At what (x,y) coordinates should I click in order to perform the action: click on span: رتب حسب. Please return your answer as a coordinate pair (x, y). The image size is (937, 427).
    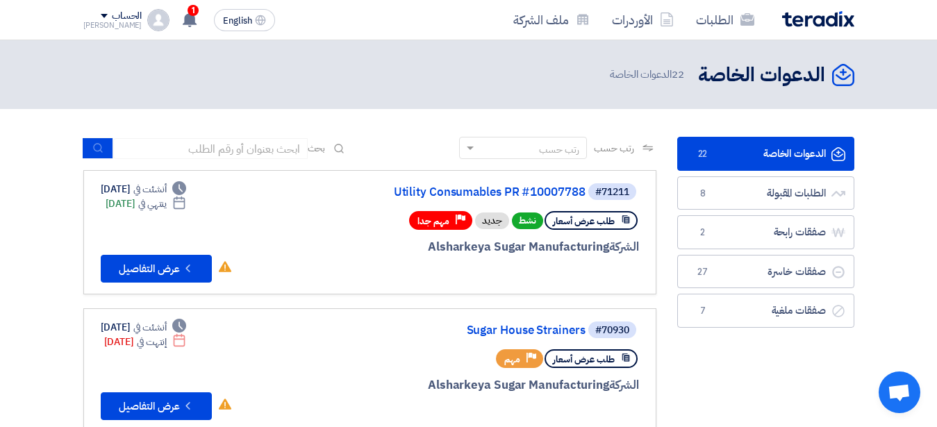
    Looking at the image, I should click on (614, 148).